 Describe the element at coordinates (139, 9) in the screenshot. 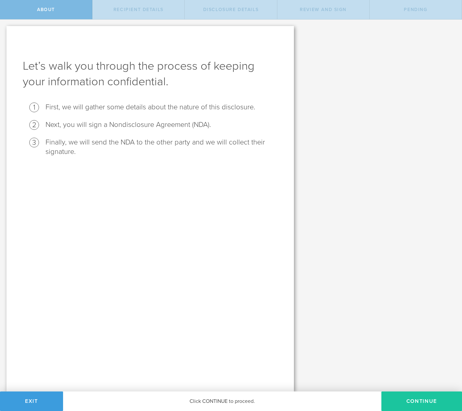

I see `span: Recipient details` at that location.